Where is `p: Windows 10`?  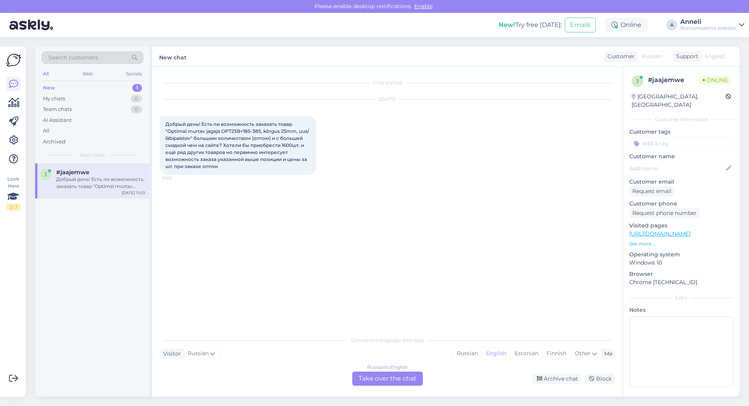 p: Windows 10 is located at coordinates (681, 262).